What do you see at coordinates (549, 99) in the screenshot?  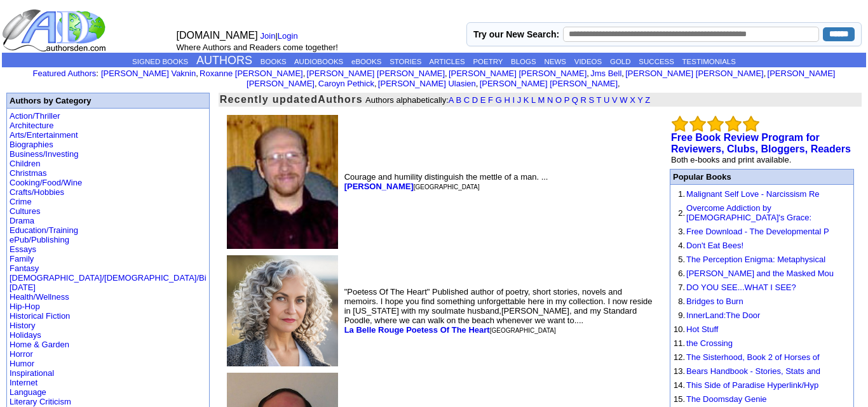 I see `a: N` at bounding box center [549, 99].